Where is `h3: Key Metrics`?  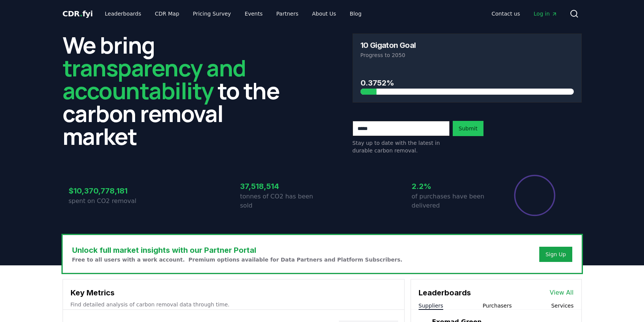
h3: Key Metrics is located at coordinates (233, 292).